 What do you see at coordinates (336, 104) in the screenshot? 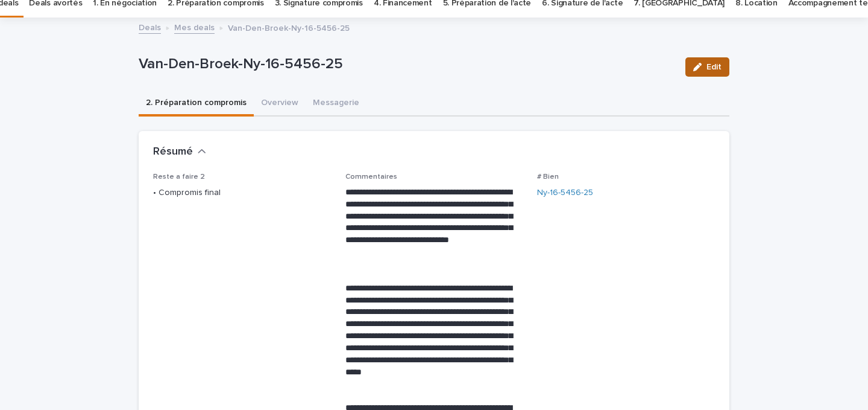
I see `button: Messagerie` at bounding box center [336, 104].